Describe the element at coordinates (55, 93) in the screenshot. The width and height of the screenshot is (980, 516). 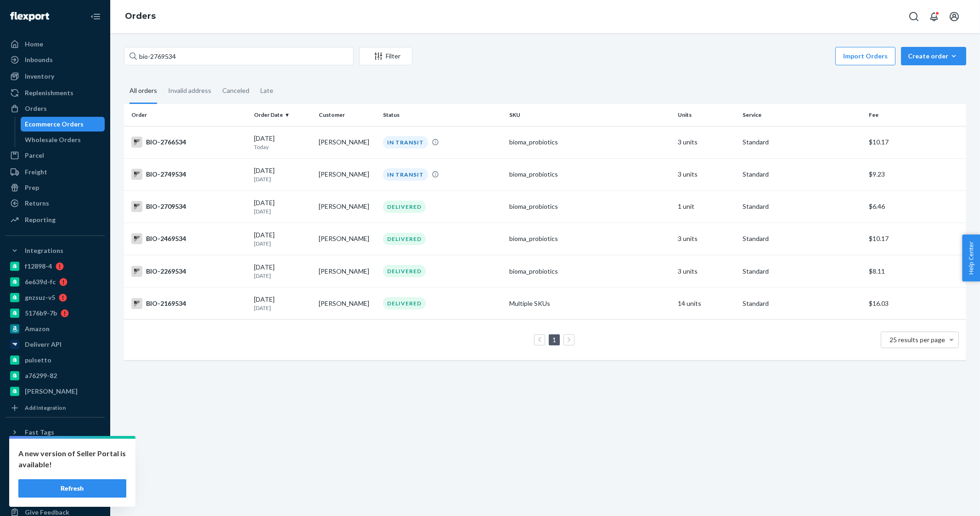
I see `a: Replenishments` at that location.